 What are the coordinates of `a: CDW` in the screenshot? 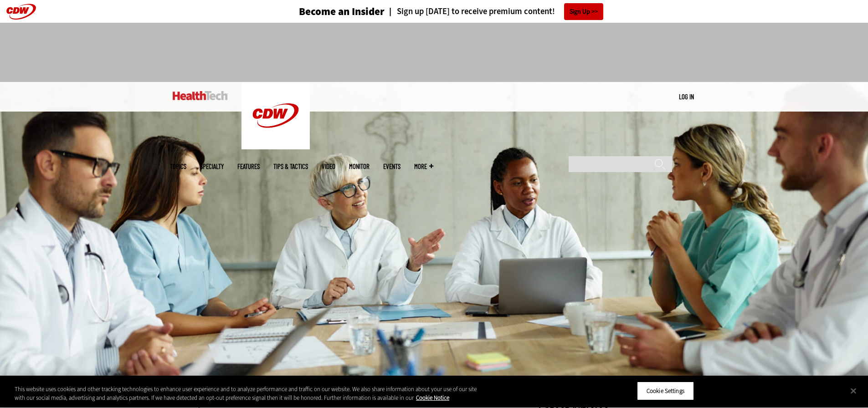 It's located at (276, 147).